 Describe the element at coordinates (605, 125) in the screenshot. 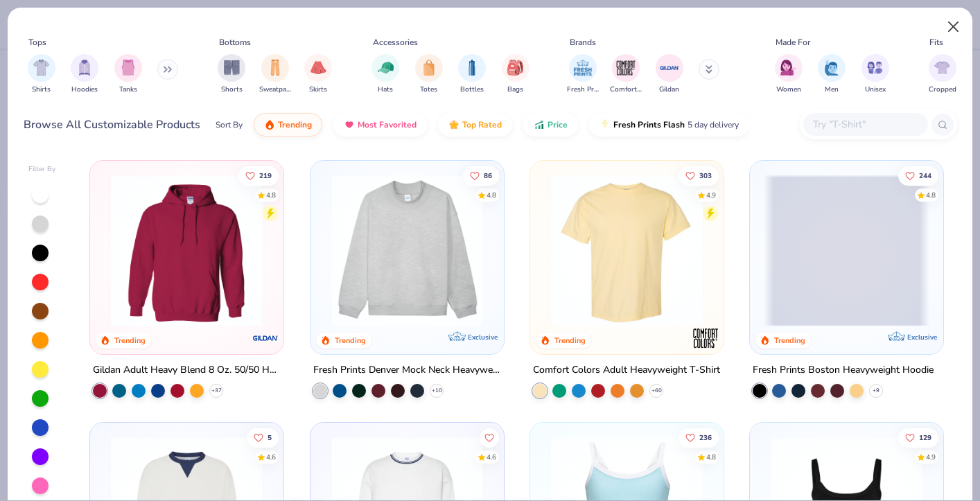

I see `img: flash.gif` at that location.